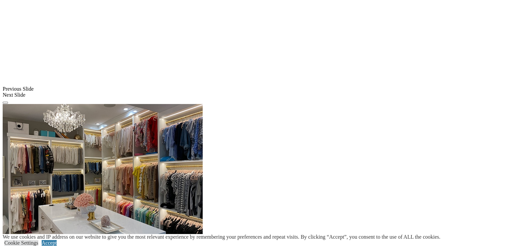  I want to click on button: Click here to pause slide show, so click(5, 103).